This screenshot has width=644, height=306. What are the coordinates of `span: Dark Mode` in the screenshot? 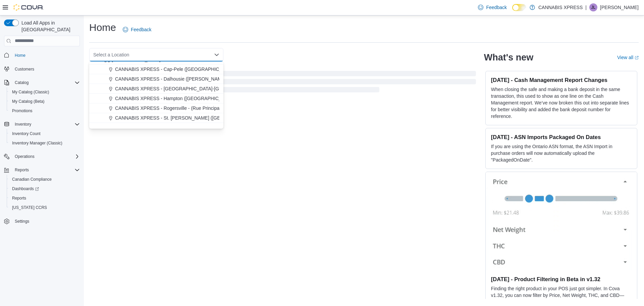 It's located at (512, 11).